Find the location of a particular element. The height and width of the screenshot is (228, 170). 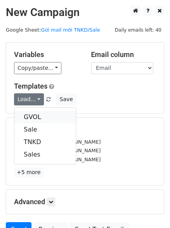

a: Gửi mail mời TNKD/Sale is located at coordinates (71, 30).